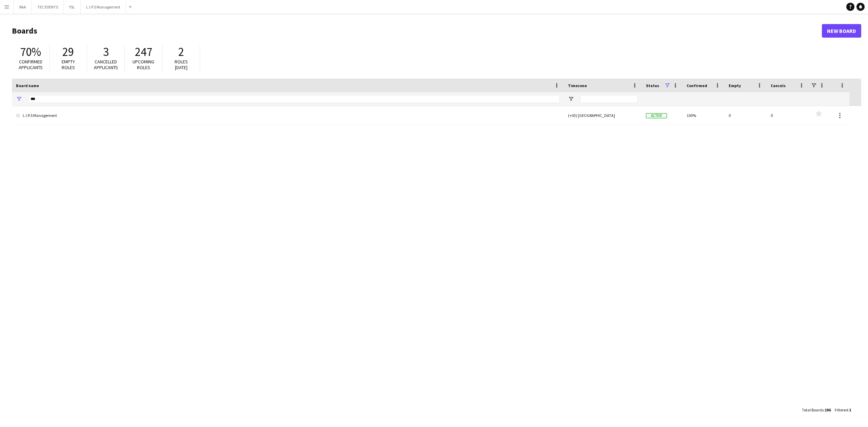 The width and height of the screenshot is (868, 427). What do you see at coordinates (813, 410) in the screenshot?
I see `span: Total Boards` at bounding box center [813, 410].